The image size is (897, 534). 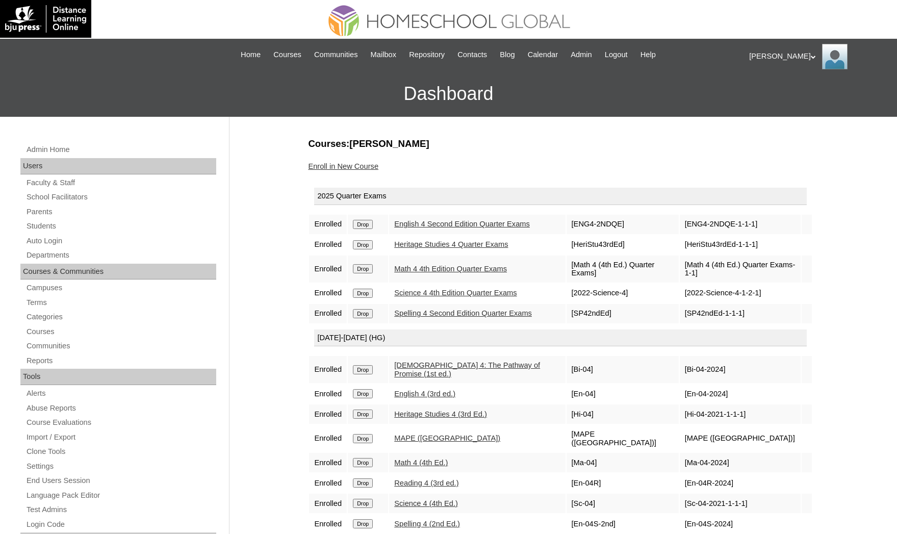 What do you see at coordinates (121, 197) in the screenshot?
I see `a: School Facilitators` at bounding box center [121, 197].